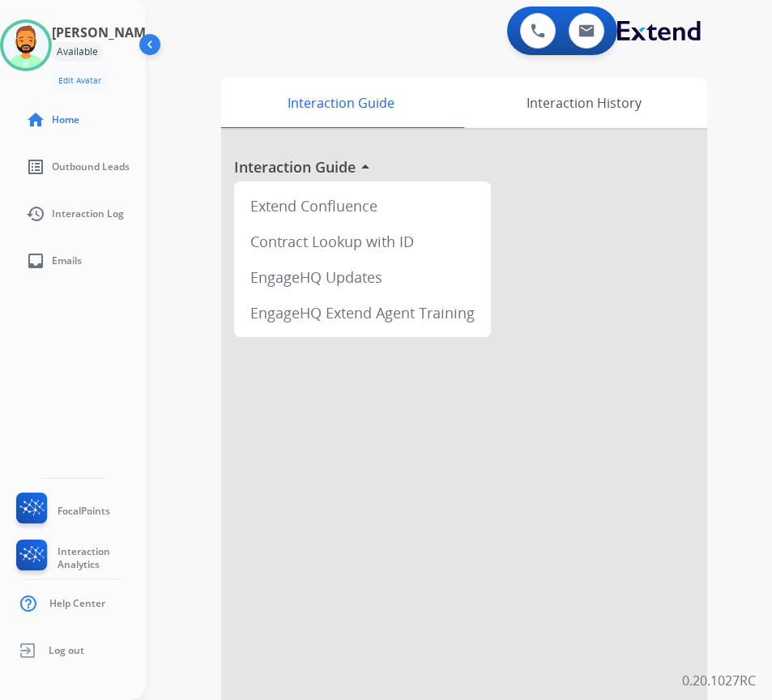 This screenshot has height=700, width=772. I want to click on div: EngageHQ Updates, so click(362, 277).